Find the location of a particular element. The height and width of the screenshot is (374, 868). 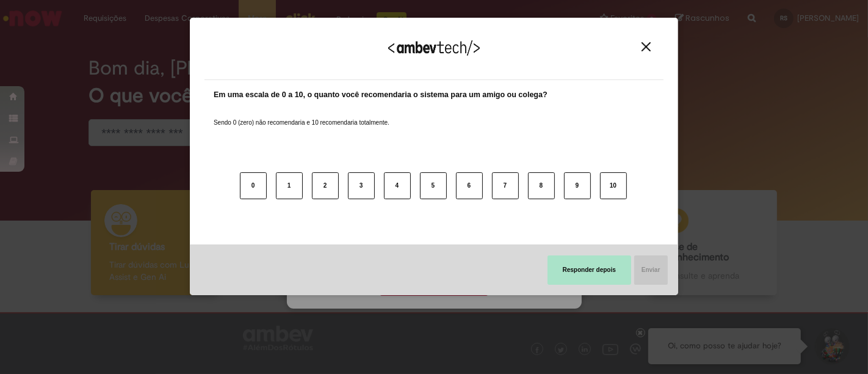

button: 10 is located at coordinates (614, 186).